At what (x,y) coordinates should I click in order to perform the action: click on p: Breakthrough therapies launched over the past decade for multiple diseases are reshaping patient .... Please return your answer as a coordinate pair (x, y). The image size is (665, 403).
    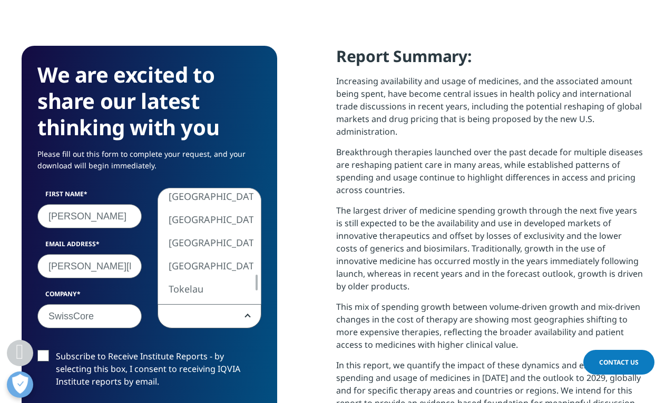
    Looking at the image, I should click on (489, 175).